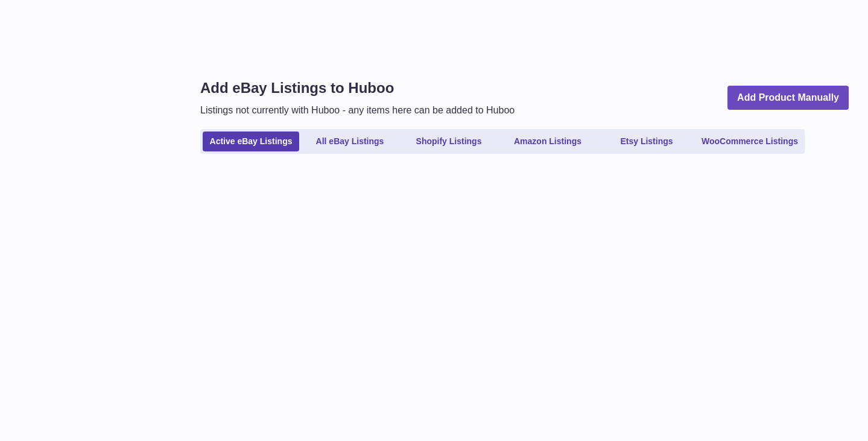 This screenshot has height=441, width=868. I want to click on a: All eBay Listings, so click(349, 141).